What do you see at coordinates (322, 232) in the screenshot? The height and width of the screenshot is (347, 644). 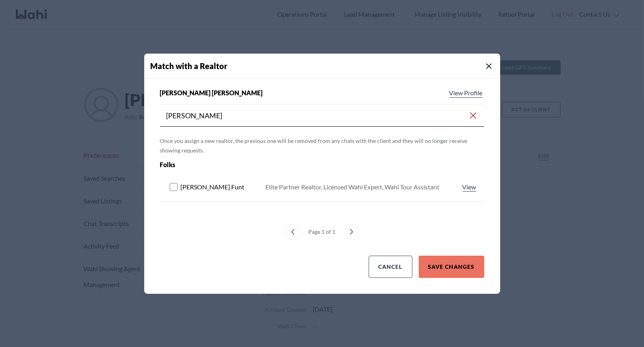 I see `nav: Match with an agent menu pagination` at bounding box center [322, 232].